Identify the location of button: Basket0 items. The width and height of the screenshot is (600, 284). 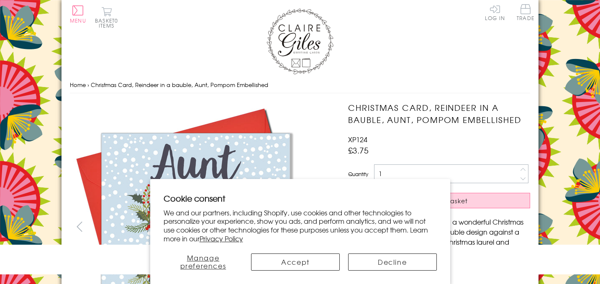
(106, 17).